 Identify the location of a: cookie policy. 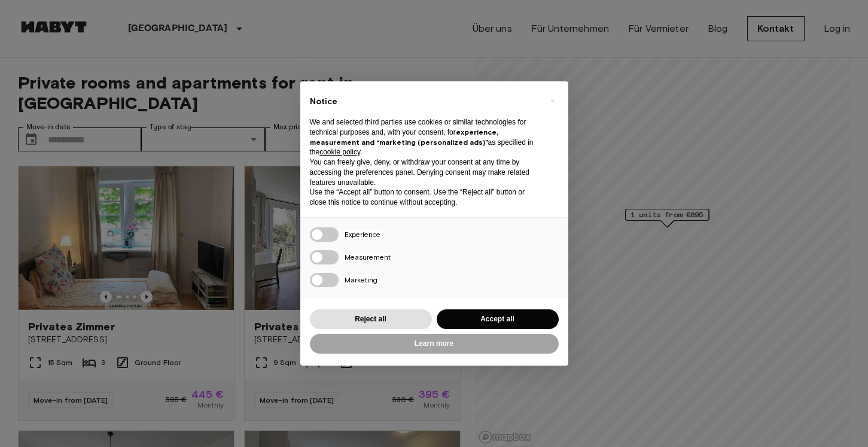
(340, 152).